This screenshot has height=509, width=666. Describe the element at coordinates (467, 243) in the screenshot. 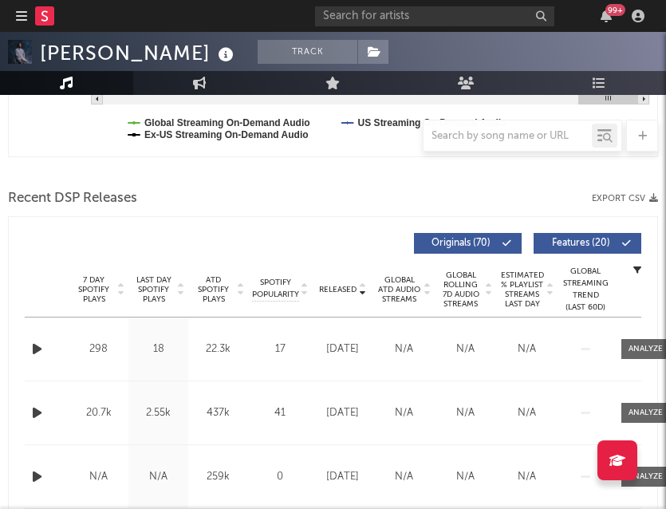

I see `button: Originals(70)` at that location.